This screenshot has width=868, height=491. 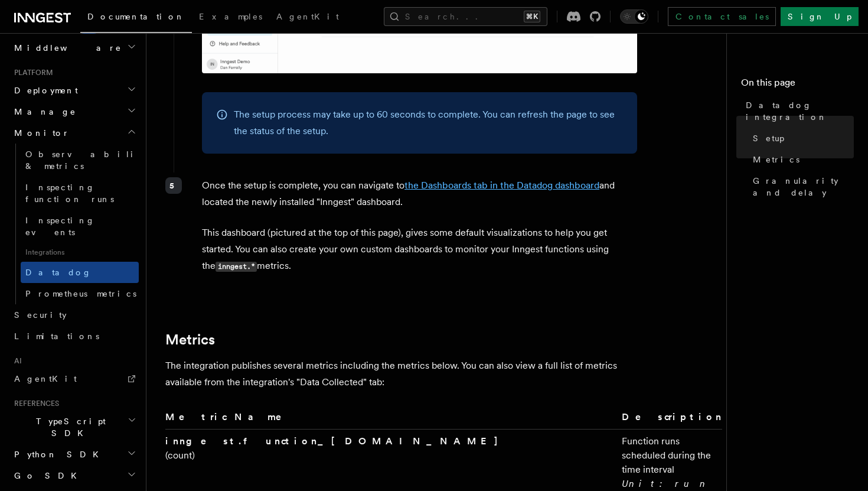 I want to click on button: Go SDK, so click(x=74, y=476).